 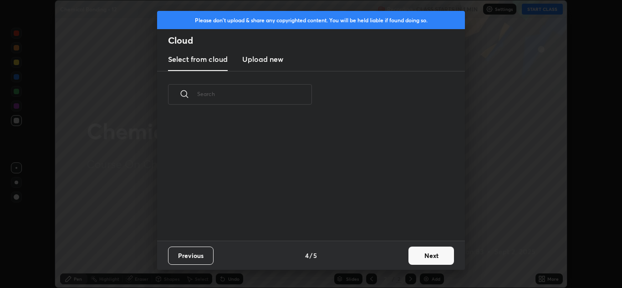 I want to click on input: Search, so click(x=254, y=94).